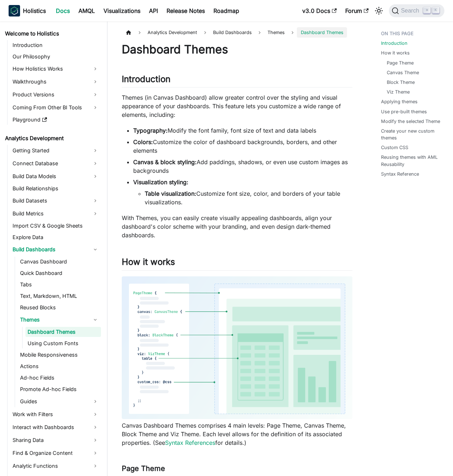  What do you see at coordinates (122, 11) in the screenshot?
I see `a: Visualizations` at bounding box center [122, 11].